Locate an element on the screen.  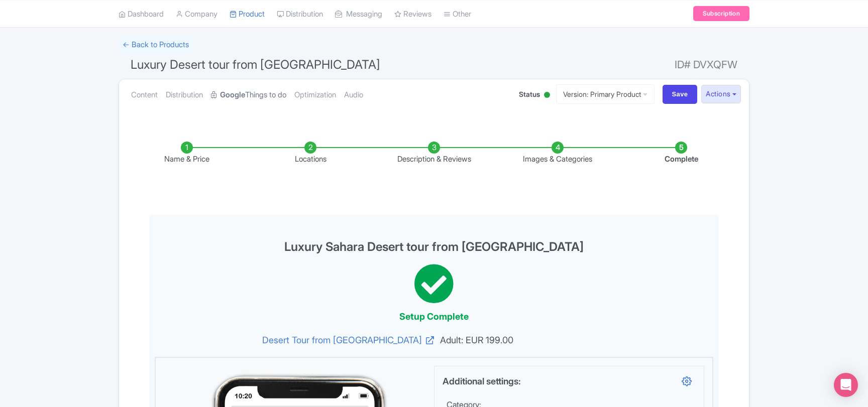
a: Optimization is located at coordinates (315, 95).